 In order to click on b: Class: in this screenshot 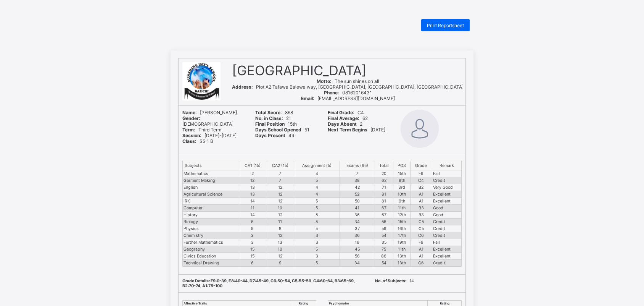, I will do `click(189, 141)`.